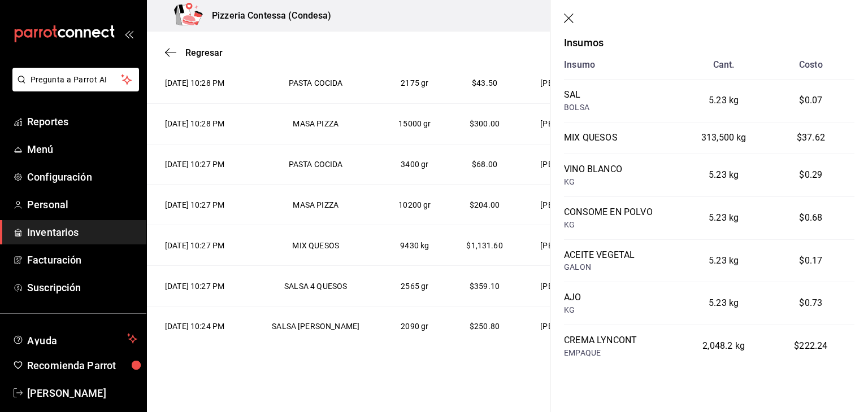 The height and width of the screenshot is (412, 868). What do you see at coordinates (613, 267) in the screenshot?
I see `div: GALON` at bounding box center [613, 267].